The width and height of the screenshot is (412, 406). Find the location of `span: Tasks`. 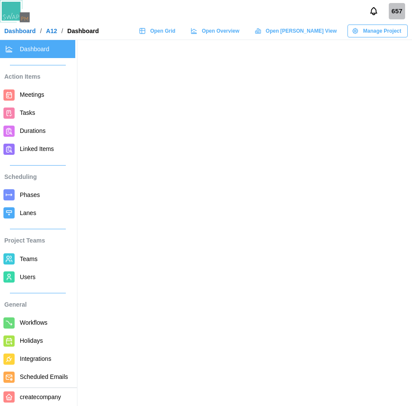

span: Tasks is located at coordinates (28, 113).